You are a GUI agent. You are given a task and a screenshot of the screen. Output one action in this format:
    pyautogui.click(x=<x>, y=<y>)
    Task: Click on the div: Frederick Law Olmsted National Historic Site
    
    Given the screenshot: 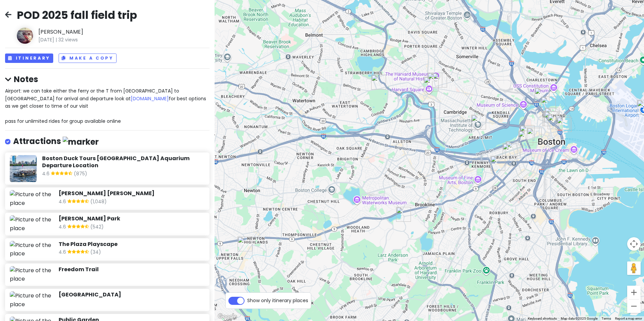 What is the action you would take?
    pyautogui.click(x=403, y=214)
    